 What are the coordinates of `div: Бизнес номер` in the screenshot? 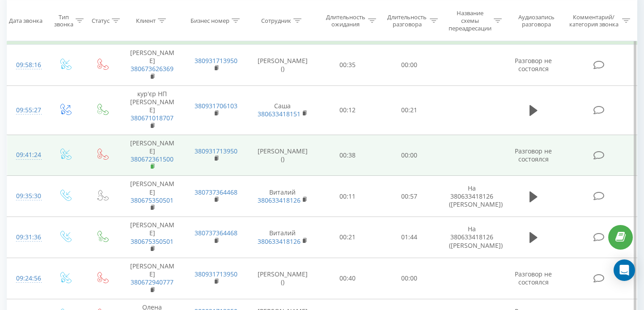 It's located at (210, 21).